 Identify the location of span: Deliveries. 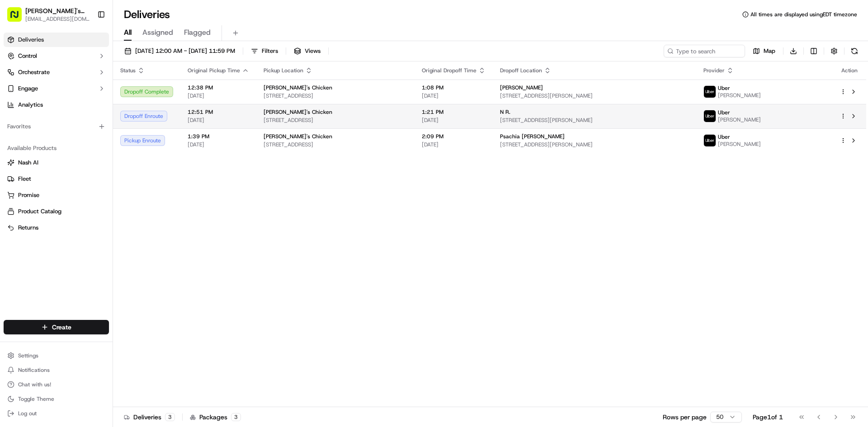
(31, 40).